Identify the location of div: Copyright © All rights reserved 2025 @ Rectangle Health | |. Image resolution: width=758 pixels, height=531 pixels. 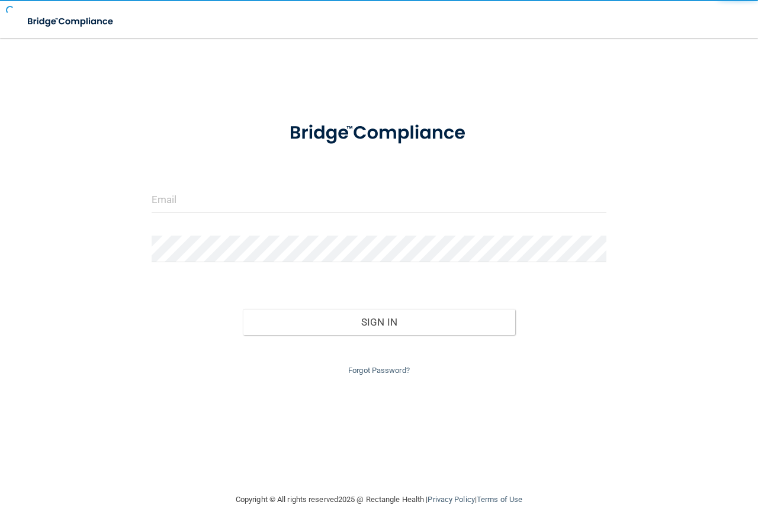
(379, 500).